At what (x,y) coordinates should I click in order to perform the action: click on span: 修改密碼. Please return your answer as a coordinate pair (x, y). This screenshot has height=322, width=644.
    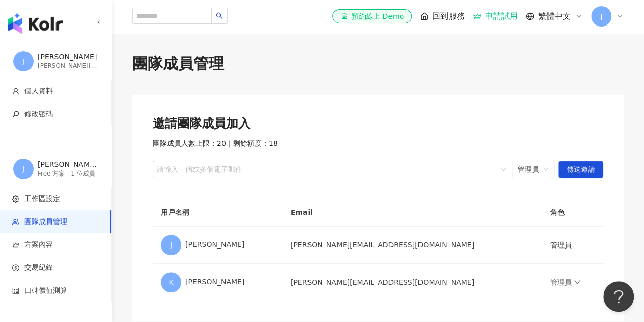
    Looking at the image, I should click on (38, 115).